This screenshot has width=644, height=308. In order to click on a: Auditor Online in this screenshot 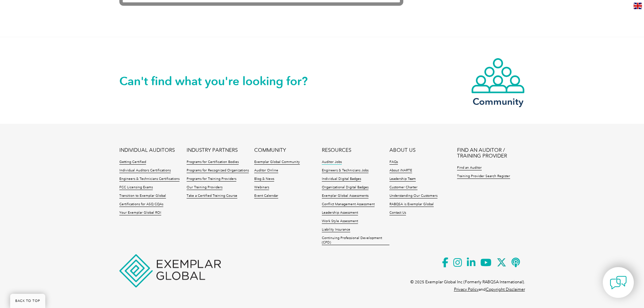, I will do `click(266, 171)`.